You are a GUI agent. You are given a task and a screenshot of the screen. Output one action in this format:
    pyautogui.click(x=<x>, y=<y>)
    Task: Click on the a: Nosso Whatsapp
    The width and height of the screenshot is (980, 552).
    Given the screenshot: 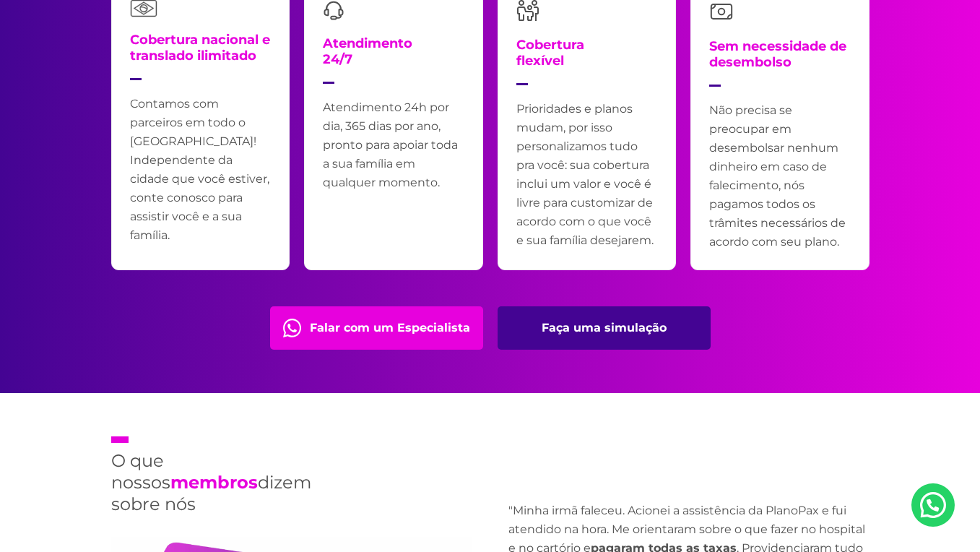 What is the action you would take?
    pyautogui.click(x=934, y=505)
    